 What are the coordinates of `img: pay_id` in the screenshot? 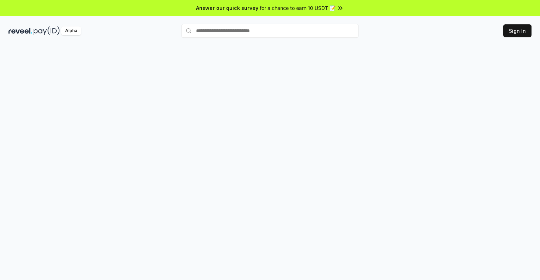 It's located at (47, 31).